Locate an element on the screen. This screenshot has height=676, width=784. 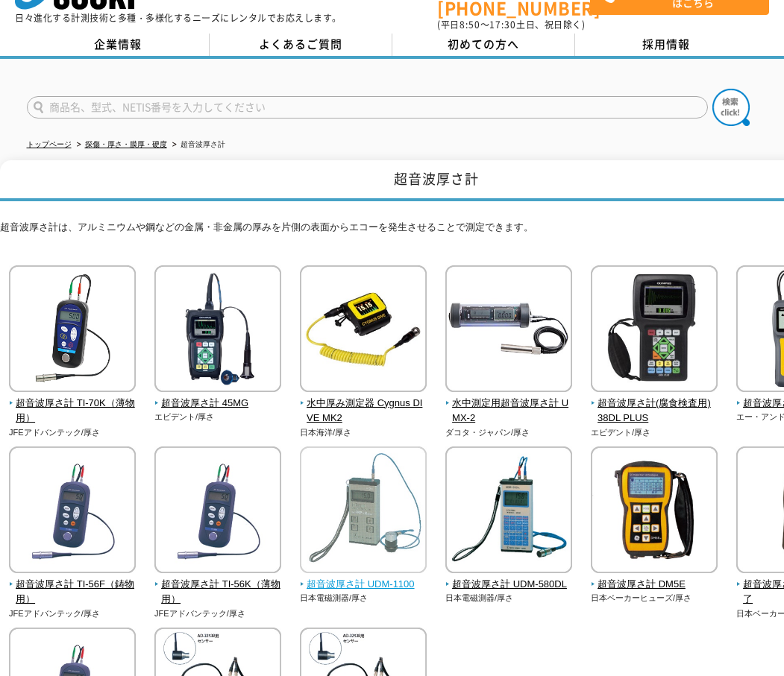
span: 超音波厚さ計 UDM-580DL is located at coordinates (509, 585).